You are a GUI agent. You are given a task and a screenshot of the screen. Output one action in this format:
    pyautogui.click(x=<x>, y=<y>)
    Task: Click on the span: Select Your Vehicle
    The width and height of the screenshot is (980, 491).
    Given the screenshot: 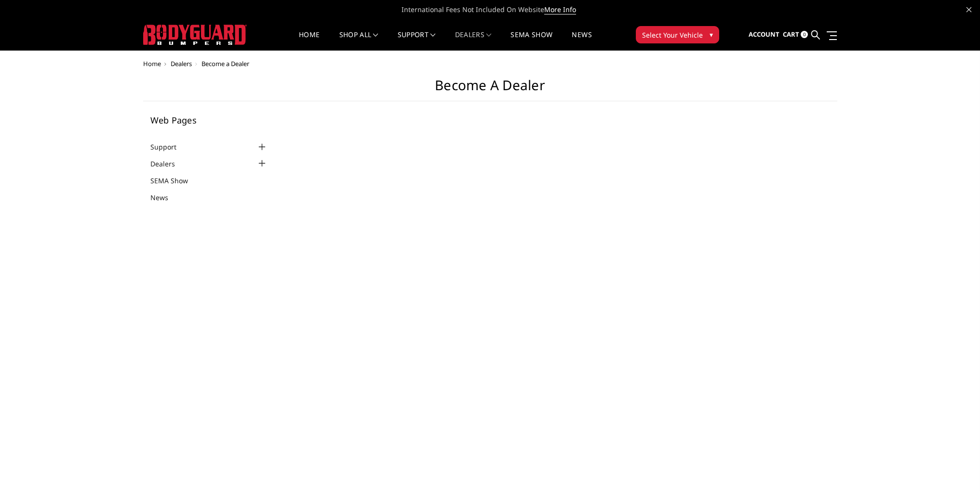 What is the action you would take?
    pyautogui.click(x=672, y=35)
    